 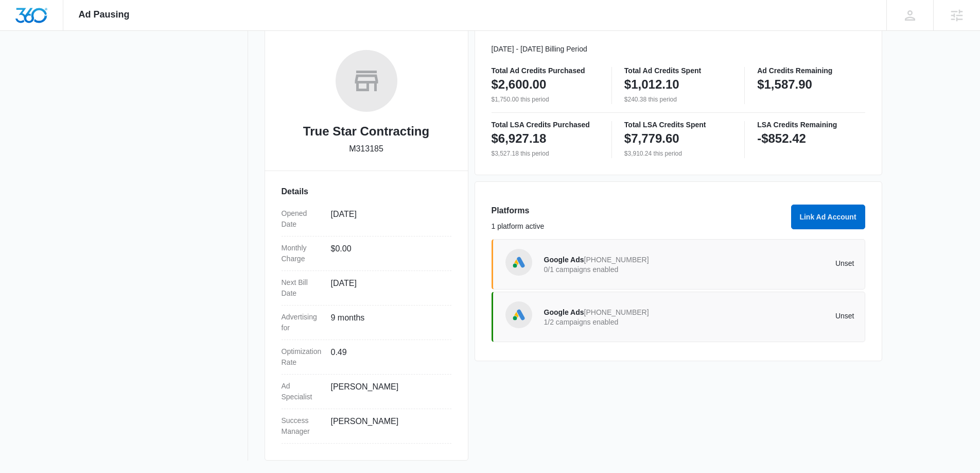 What do you see at coordinates (784, 85) in the screenshot?
I see `p: $1,587.90` at bounding box center [784, 85].